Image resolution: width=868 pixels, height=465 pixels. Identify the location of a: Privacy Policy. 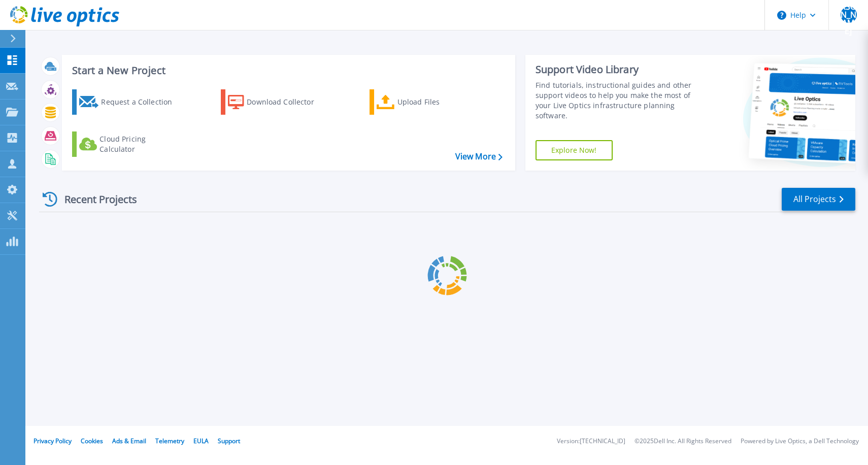
(53, 440).